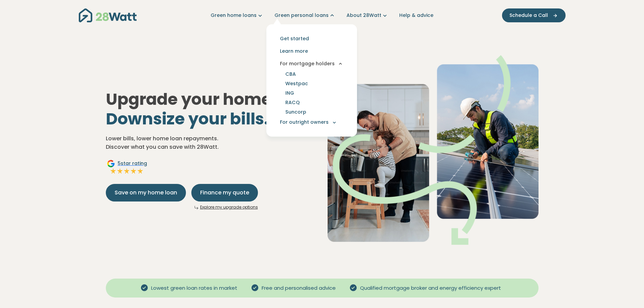 Image resolution: width=644 pixels, height=308 pixels. I want to click on a: Suncorp, so click(296, 112).